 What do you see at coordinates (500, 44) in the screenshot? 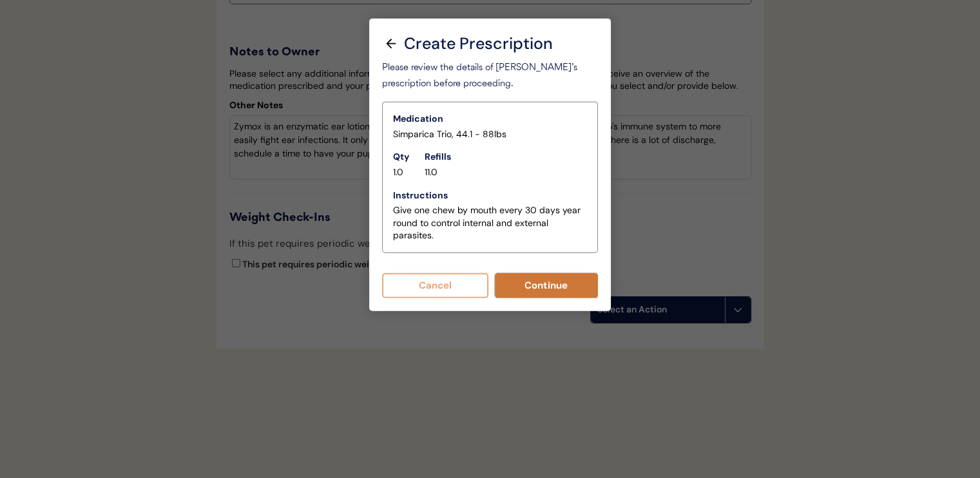
I see `div: Create Prescription` at bounding box center [500, 44].